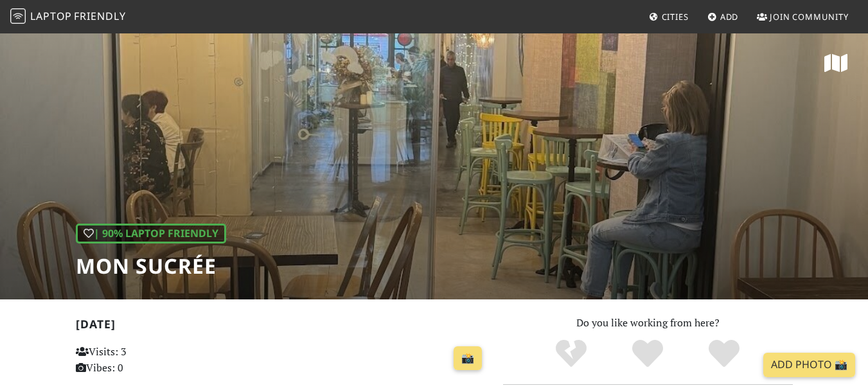 This screenshot has width=868, height=390. Describe the element at coordinates (647, 354) in the screenshot. I see `div: Yes` at that location.